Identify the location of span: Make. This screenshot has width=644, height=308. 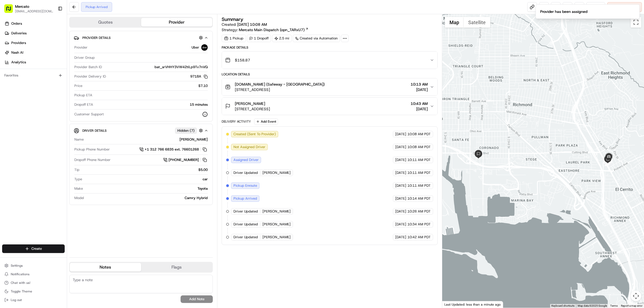
(79, 188).